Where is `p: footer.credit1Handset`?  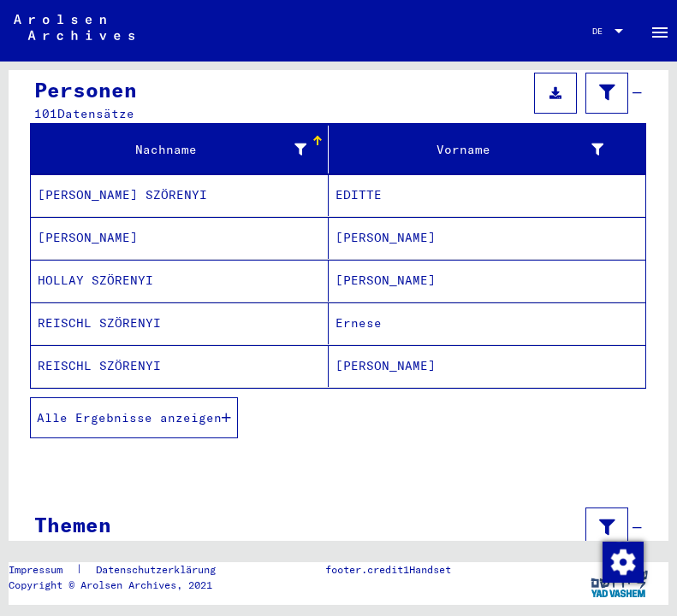
p: footer.credit1Handset is located at coordinates (387, 570).